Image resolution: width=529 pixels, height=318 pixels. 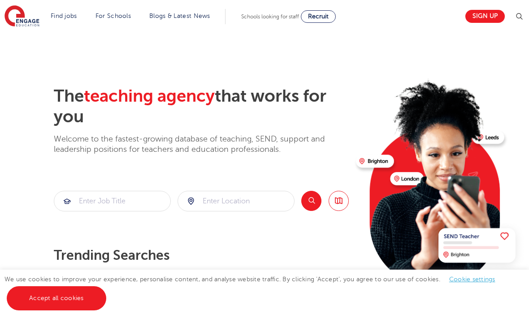 What do you see at coordinates (201, 255) in the screenshot?
I see `p: Trending searches` at bounding box center [201, 255].